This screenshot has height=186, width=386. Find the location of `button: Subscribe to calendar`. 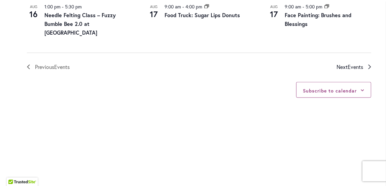

button: Subscribe to calendar is located at coordinates (330, 90).